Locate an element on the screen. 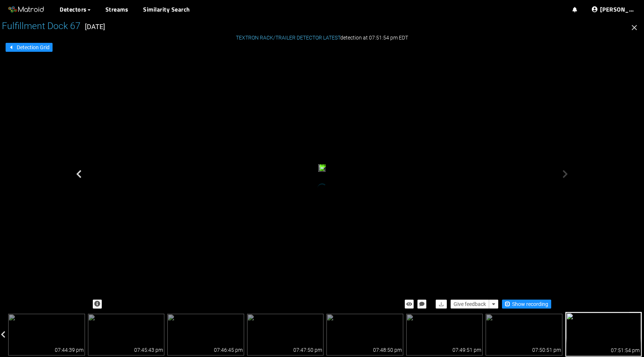 This screenshot has width=644, height=357. img: 1759362591.320050.jpg is located at coordinates (445, 335).